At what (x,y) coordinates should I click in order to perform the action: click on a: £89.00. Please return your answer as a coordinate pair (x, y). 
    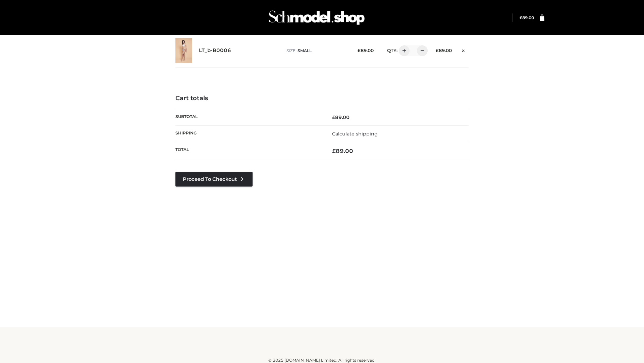
    Looking at the image, I should click on (527, 17).